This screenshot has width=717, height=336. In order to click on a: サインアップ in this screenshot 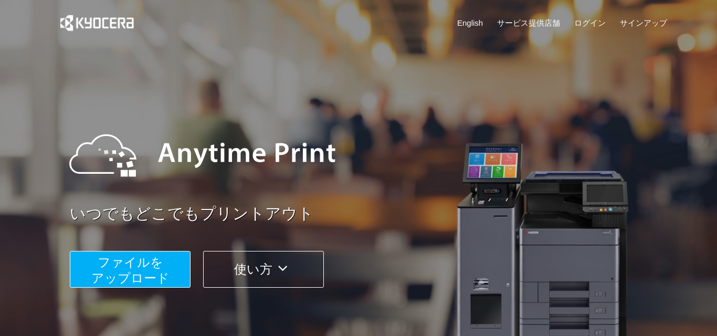, I will do `click(644, 23)`.